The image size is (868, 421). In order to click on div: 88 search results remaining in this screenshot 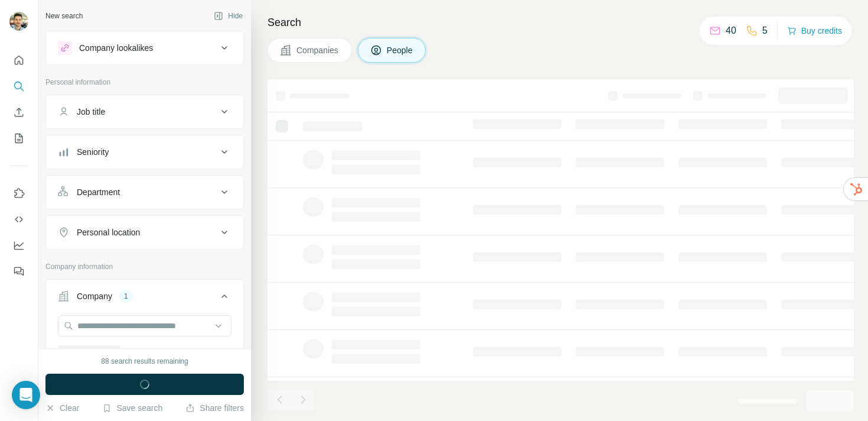, I will do `click(144, 361)`.